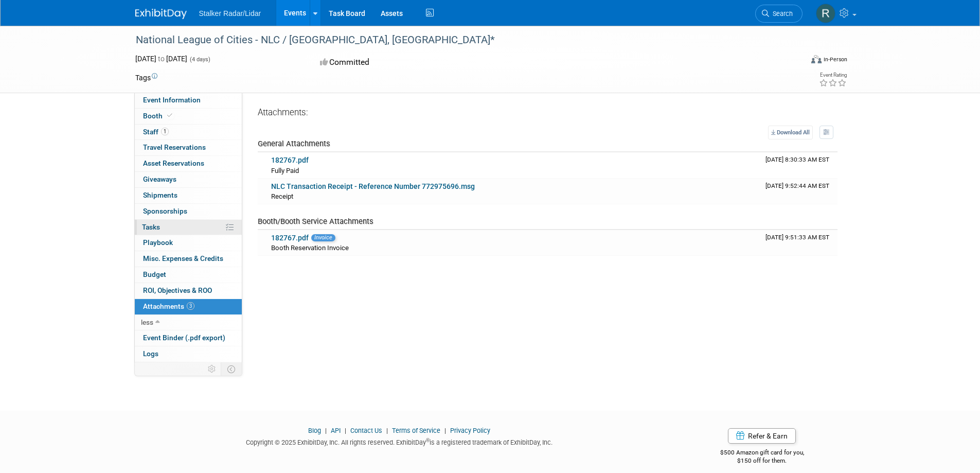  Describe the element at coordinates (416, 430) in the screenshot. I see `a: Terms of Service` at that location.